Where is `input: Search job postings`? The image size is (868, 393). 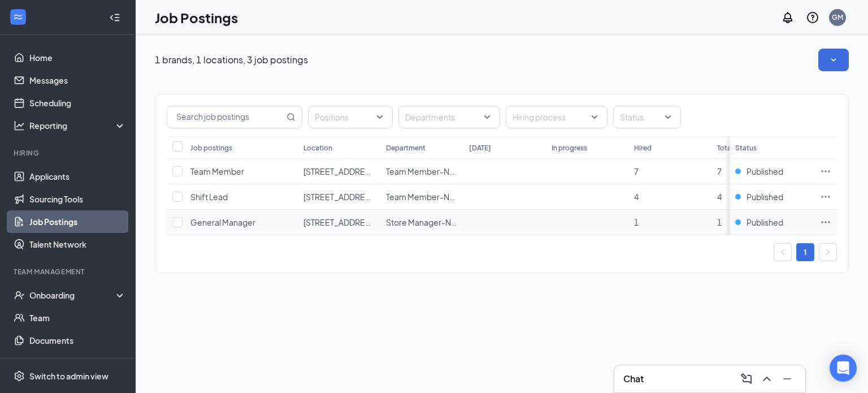 input: Search job postings is located at coordinates (225, 117).